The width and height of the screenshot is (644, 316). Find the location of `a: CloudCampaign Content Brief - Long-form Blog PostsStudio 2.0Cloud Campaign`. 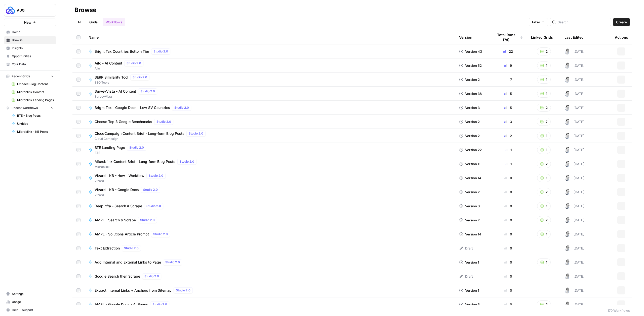

a: CloudCampaign Content Brief - Long-form Blog PostsStudio 2.0Cloud Campaign is located at coordinates (270, 136).